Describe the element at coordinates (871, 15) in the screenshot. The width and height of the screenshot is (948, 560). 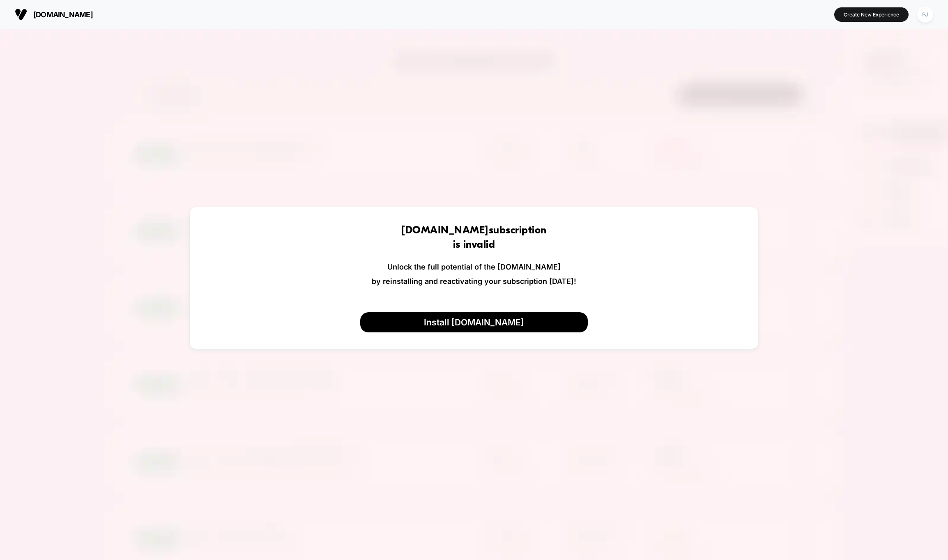
I see `button: Create New Experience` at that location.